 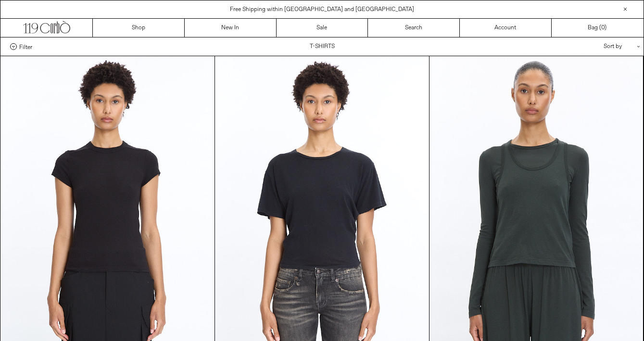 I want to click on a: Sale, so click(x=322, y=28).